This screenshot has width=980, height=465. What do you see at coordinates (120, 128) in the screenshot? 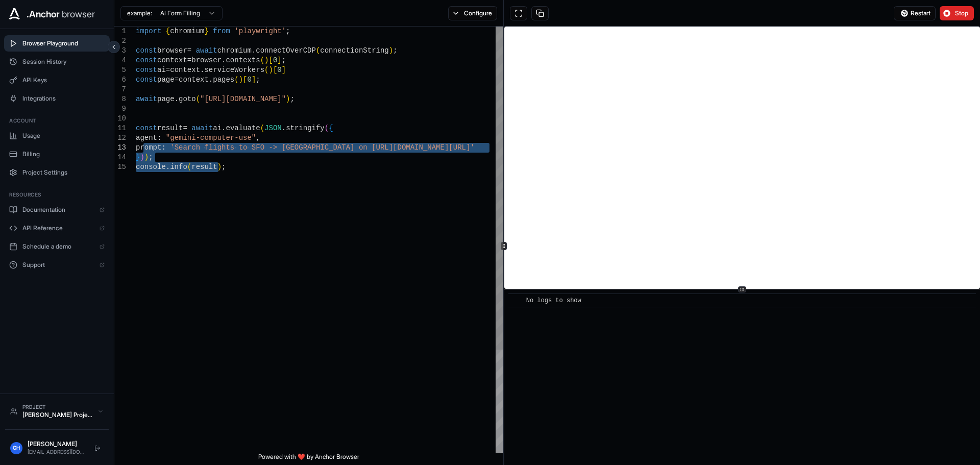
I see `div: 11` at bounding box center [120, 128].